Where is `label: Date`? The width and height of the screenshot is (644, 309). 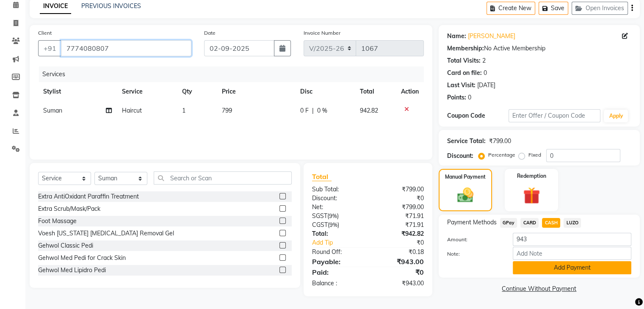 label: Date is located at coordinates (210, 33).